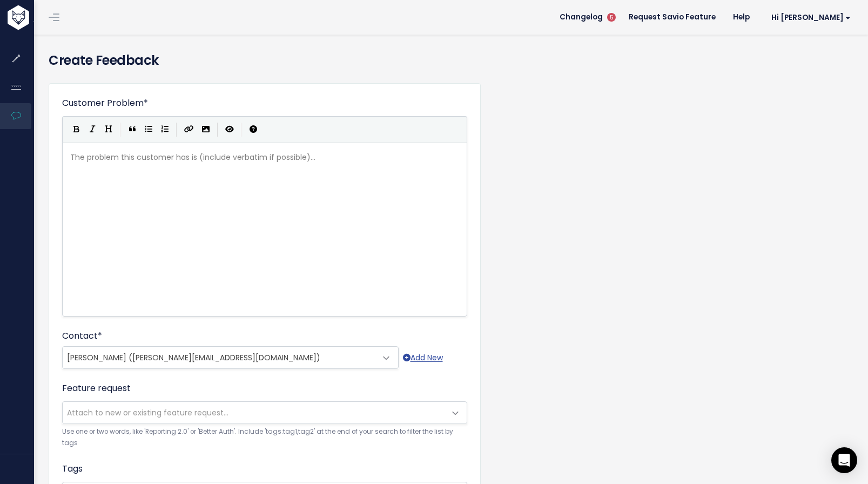  Describe the element at coordinates (133, 130) in the screenshot. I see `button: Quote` at that location.